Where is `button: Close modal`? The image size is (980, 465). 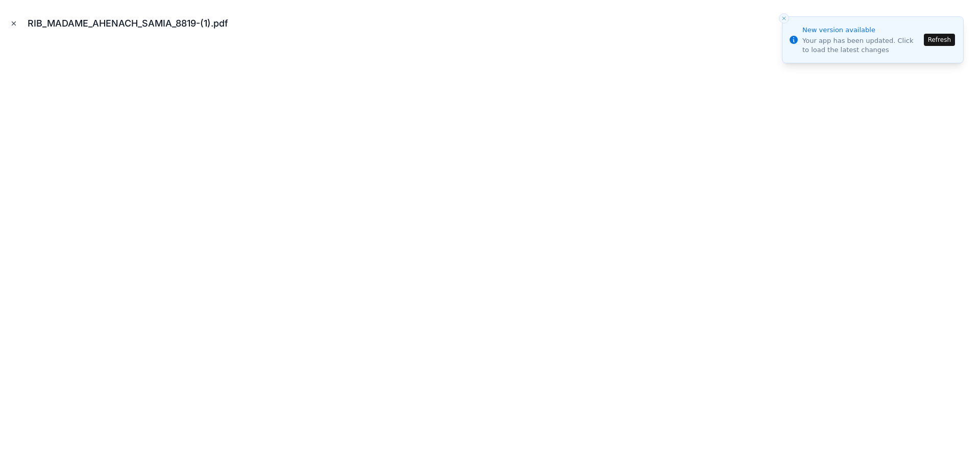
button: Close modal is located at coordinates (14, 24).